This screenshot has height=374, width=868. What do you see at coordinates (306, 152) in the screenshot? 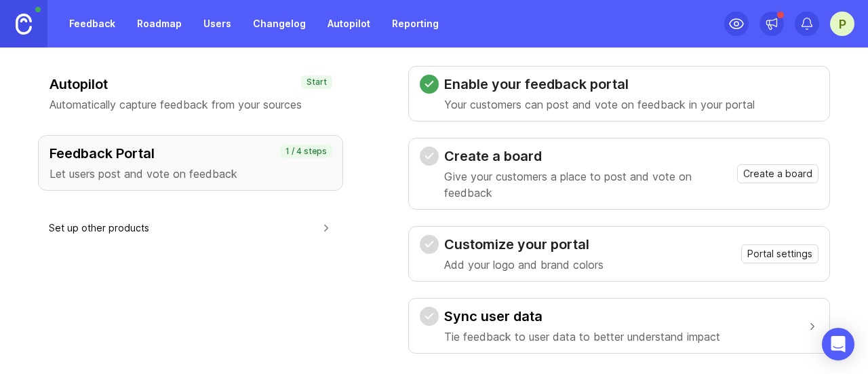
I see `p: 1 / 4 steps` at bounding box center [306, 152].